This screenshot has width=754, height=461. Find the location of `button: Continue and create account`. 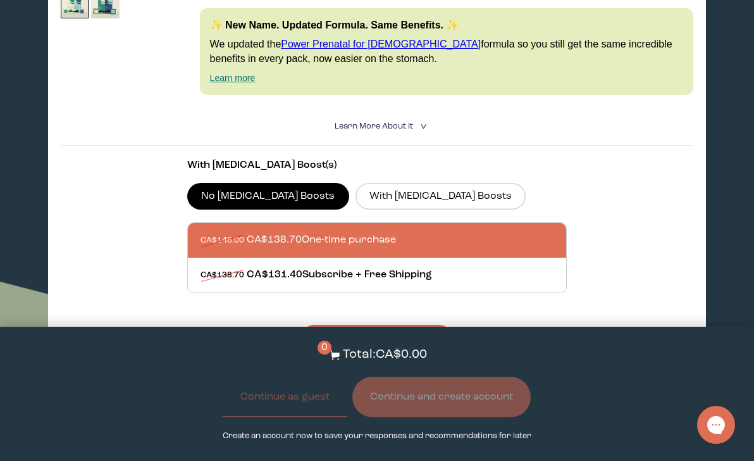

button: Continue and create account is located at coordinates (442, 397).